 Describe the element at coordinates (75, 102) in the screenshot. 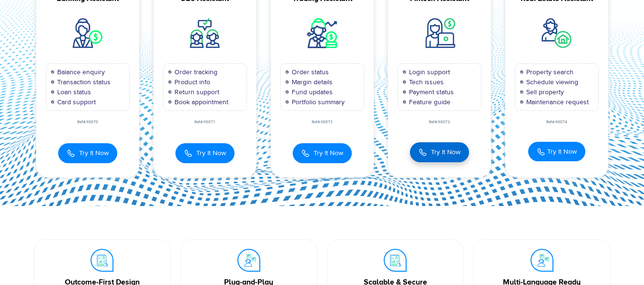

I see `span: Card support` at that location.